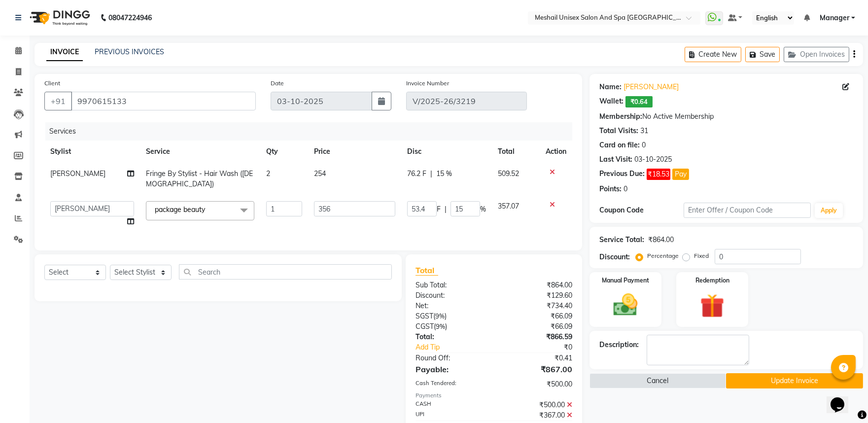  I want to click on div: Previous Due:, so click(622, 174).